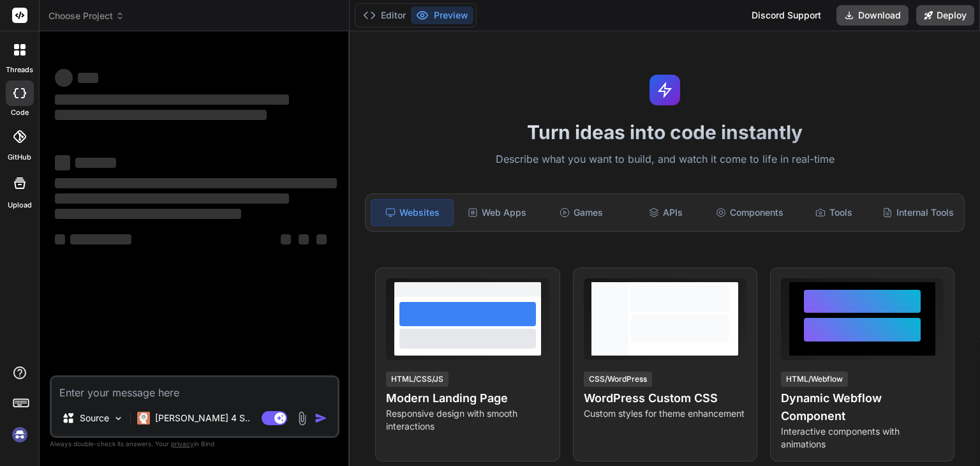 This screenshot has width=980, height=466. Describe the element at coordinates (750, 213) in the screenshot. I see `div: Components` at that location.